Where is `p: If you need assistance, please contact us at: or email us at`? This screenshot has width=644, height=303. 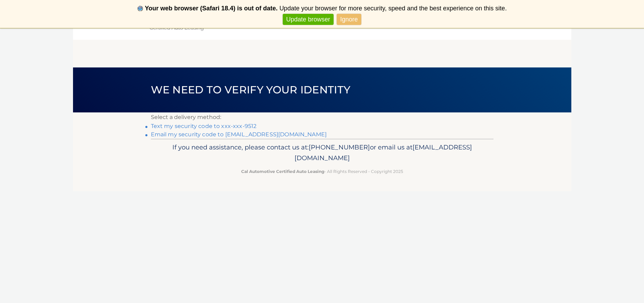 p: If you need assistance, please contact us at: or email us at is located at coordinates (322, 153).